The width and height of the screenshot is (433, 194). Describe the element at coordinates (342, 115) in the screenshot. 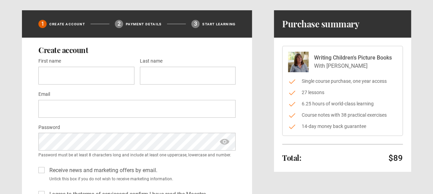

I see `li: Course notes with 38 practical exercises` at that location.